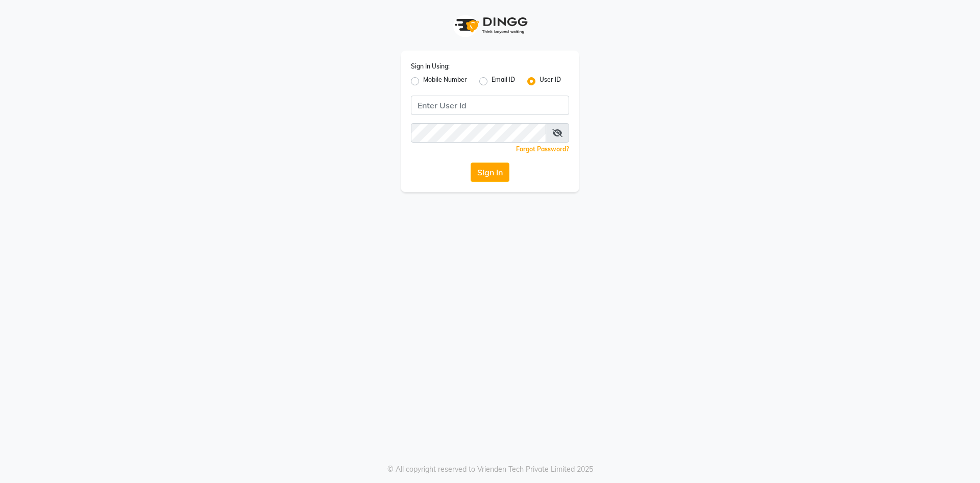  What do you see at coordinates (490, 172) in the screenshot?
I see `button: Sign In` at bounding box center [490, 172].